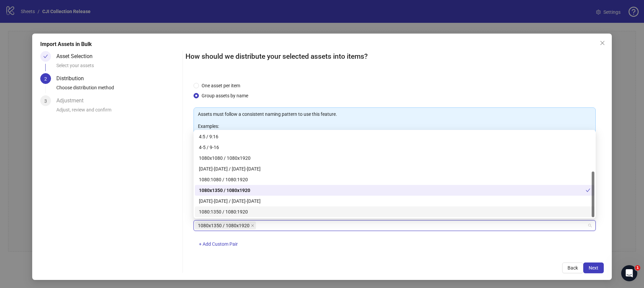 This screenshot has height=288, width=644. I want to click on button: Close, so click(603, 43).